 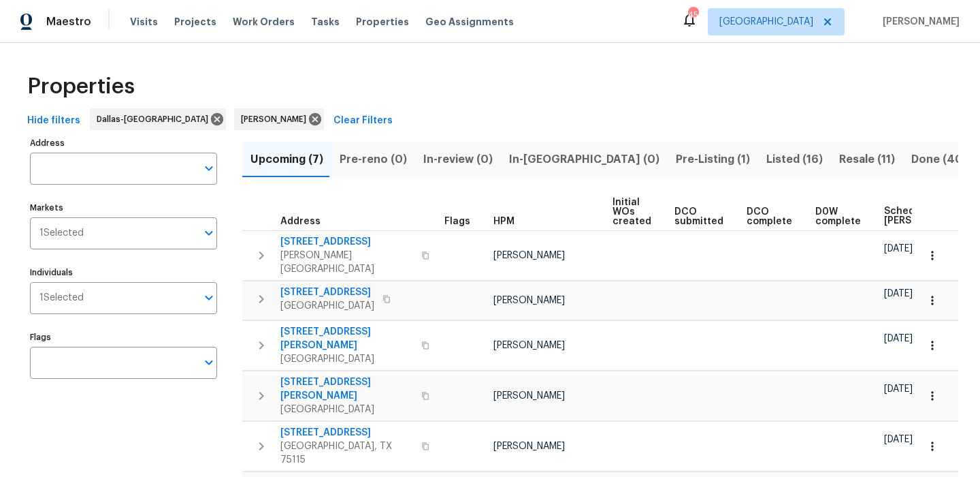 I want to click on span: HPM, so click(x=504, y=222).